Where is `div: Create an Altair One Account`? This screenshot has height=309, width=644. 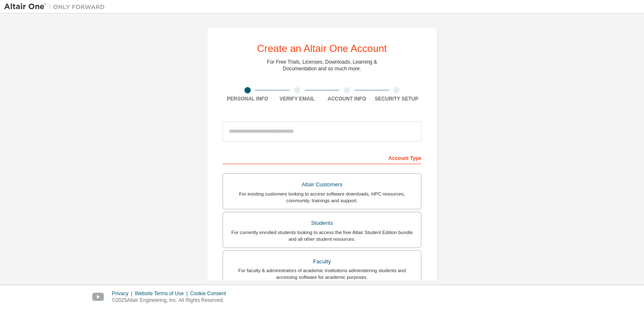
div: Create an Altair One Account is located at coordinates (322, 48).